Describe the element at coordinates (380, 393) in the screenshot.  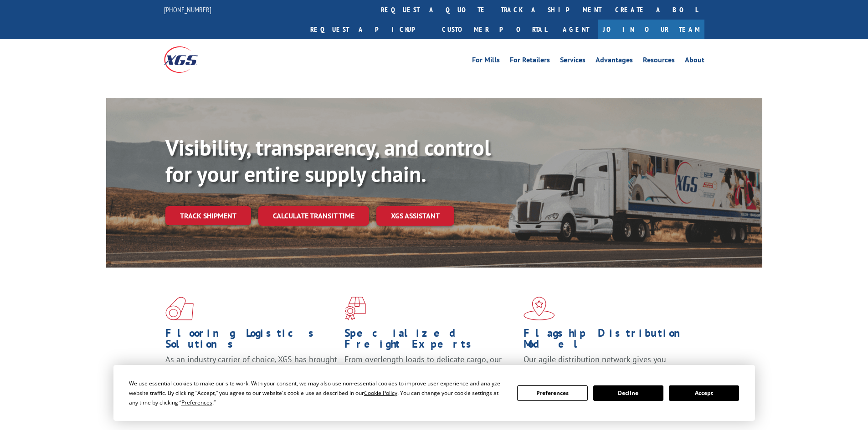
I see `span: Cookie Policy` at that location.